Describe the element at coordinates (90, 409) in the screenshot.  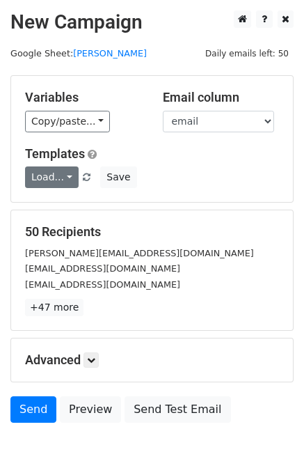
I see `a: Preview` at that location.